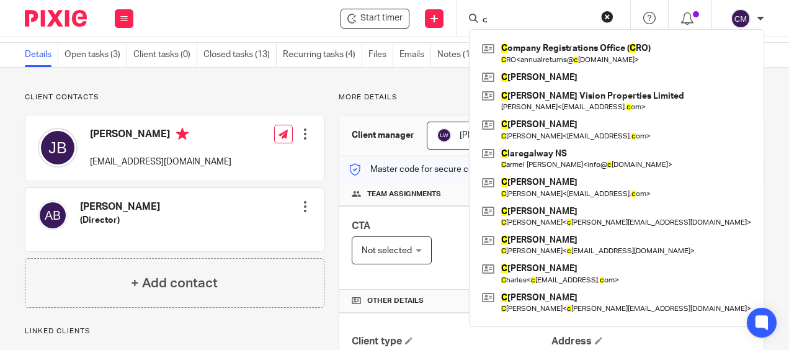  What do you see at coordinates (42, 55) in the screenshot?
I see `a: Details` at bounding box center [42, 55].